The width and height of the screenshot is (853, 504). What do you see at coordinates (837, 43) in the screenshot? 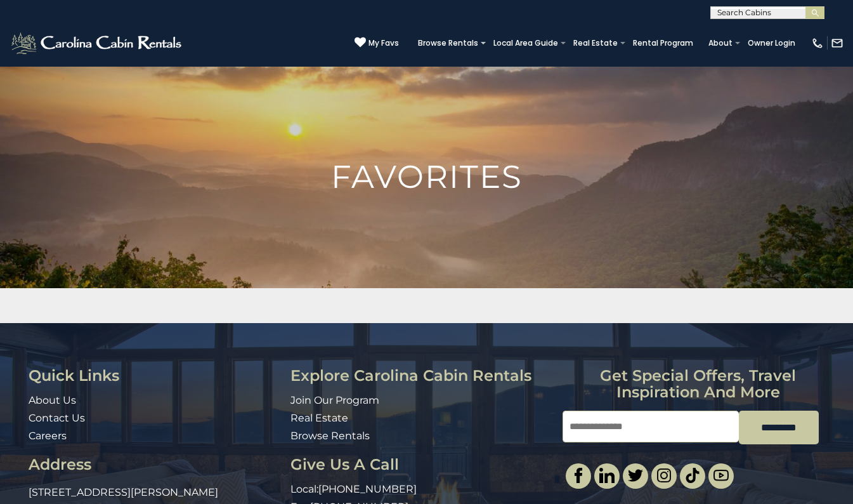
I see `img: mail-regular-white.png` at bounding box center [837, 43].